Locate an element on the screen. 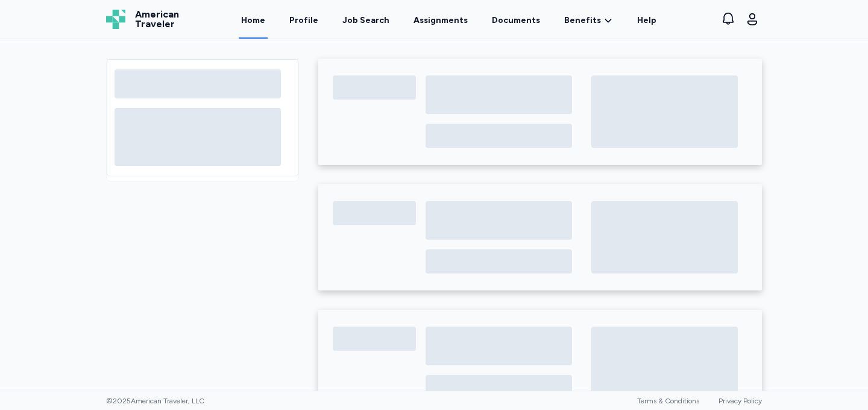  div: Job Search is located at coordinates (366, 20).